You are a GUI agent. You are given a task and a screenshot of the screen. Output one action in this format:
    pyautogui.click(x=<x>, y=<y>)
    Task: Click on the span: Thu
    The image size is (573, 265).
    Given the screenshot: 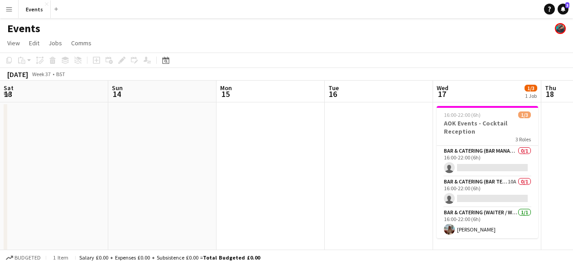 What is the action you would take?
    pyautogui.click(x=550, y=88)
    